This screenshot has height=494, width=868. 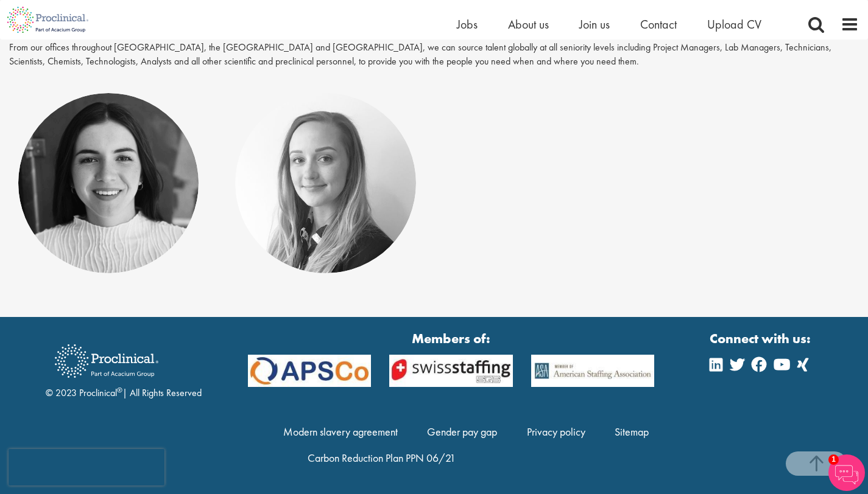 What do you see at coordinates (761, 339) in the screenshot?
I see `strong: Connect with us:` at bounding box center [761, 339].